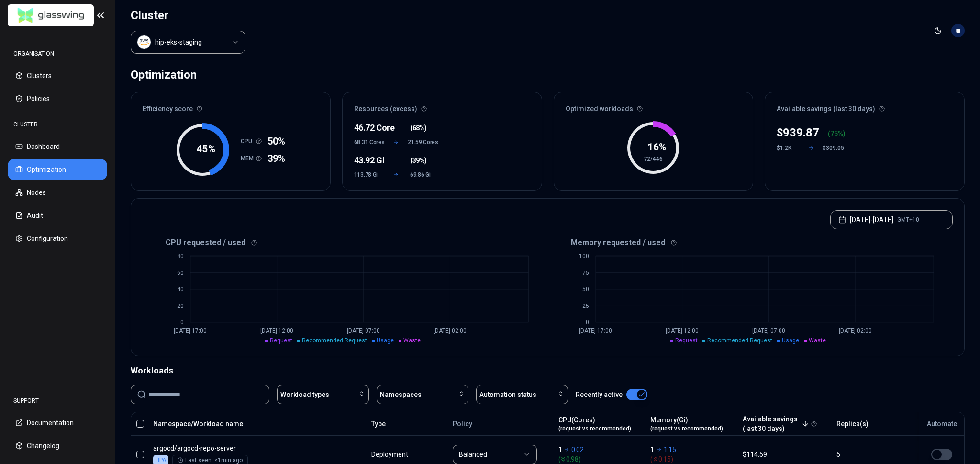 Image resolution: width=980 pixels, height=464 pixels. I want to click on div: $1.2K, so click(788, 148).